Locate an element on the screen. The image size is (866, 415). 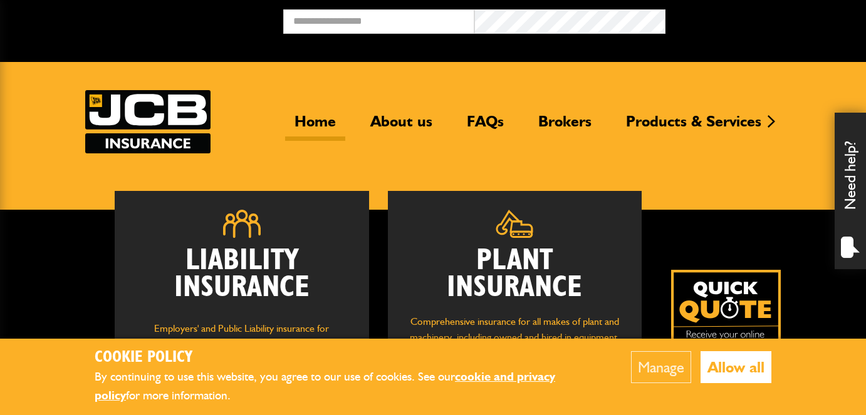
img: Quick Quote is located at coordinates (726, 325).